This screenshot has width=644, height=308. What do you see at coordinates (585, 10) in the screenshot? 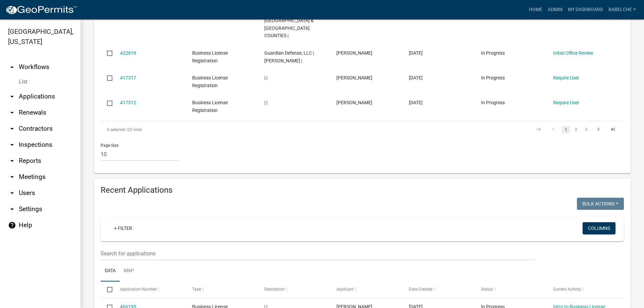
I see `a: My Dashboard` at bounding box center [585, 10].